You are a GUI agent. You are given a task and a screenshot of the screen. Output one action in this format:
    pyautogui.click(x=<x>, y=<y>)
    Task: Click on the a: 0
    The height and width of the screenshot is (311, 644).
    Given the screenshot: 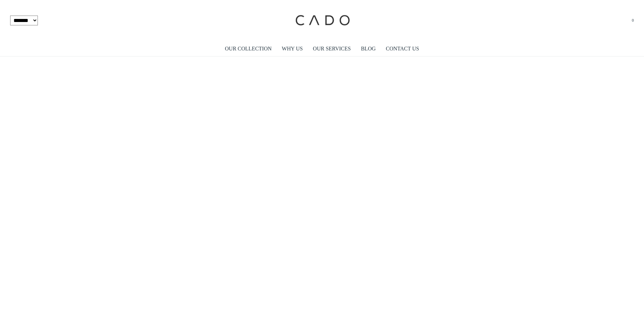 What is the action you would take?
    pyautogui.click(x=632, y=21)
    